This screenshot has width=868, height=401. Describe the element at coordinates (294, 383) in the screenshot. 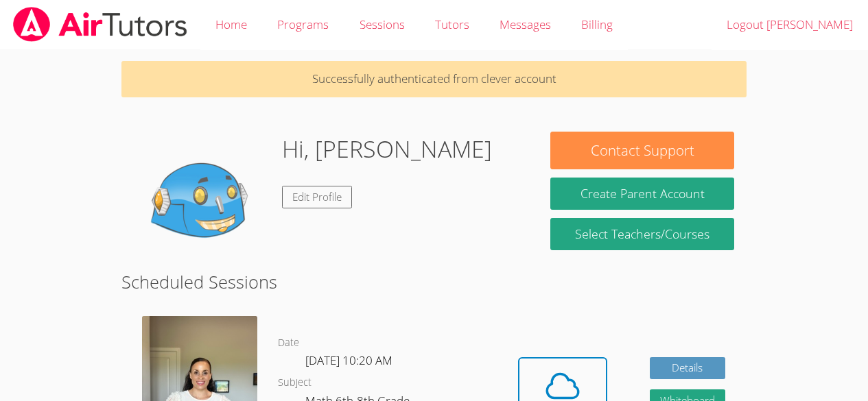

I see `dt: Subject` at that location.